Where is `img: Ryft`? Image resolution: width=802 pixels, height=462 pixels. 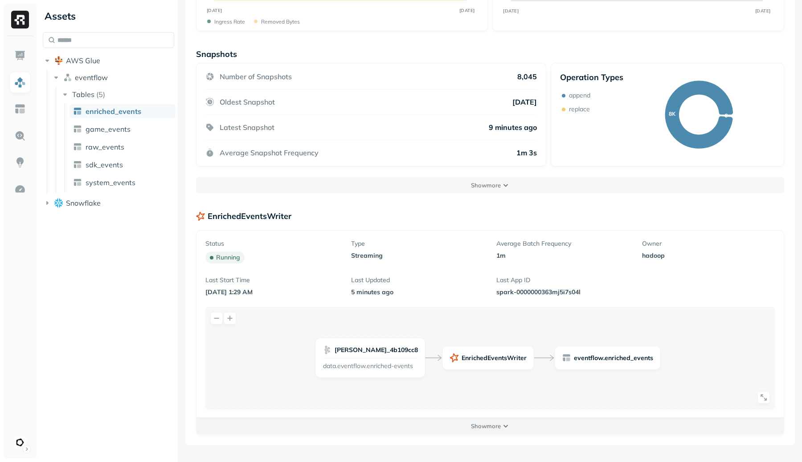
img: Ryft is located at coordinates (20, 20).